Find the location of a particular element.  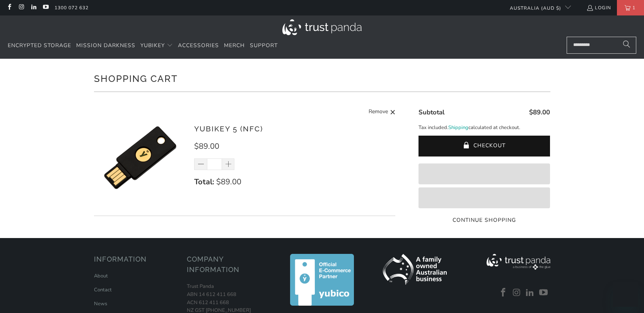

button: Search is located at coordinates (627, 45).